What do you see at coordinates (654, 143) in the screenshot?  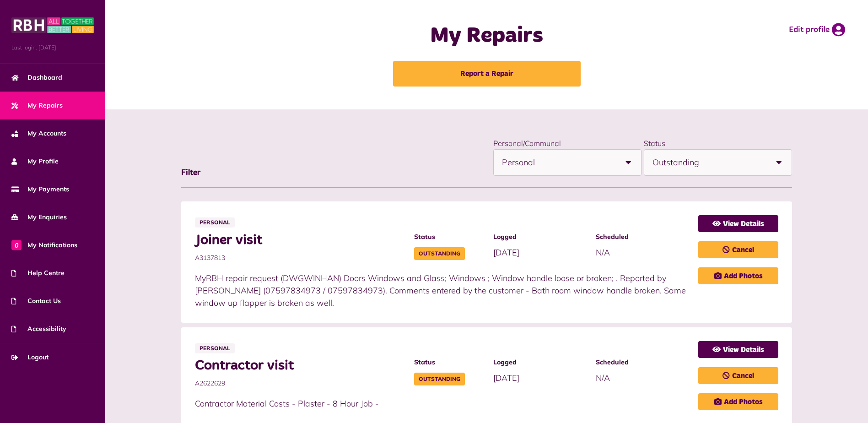 I see `label: Status` at bounding box center [654, 143].